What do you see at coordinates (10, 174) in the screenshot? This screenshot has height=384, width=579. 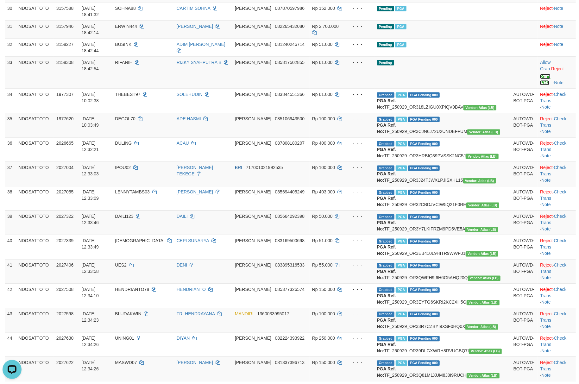 I see `td: 37` at bounding box center [10, 174].